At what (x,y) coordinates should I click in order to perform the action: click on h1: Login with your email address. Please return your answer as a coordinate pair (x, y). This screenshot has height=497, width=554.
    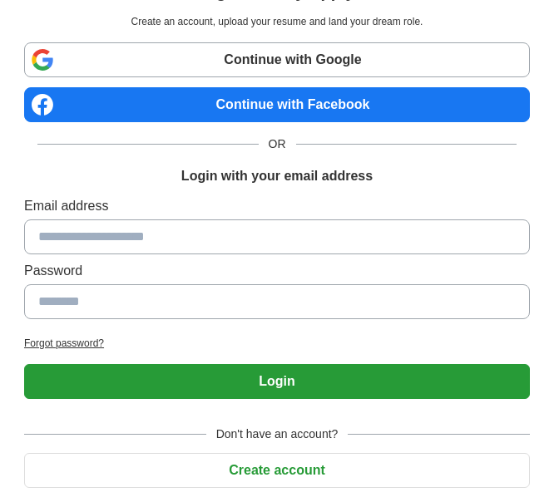
    Looking at the image, I should click on (277, 176).